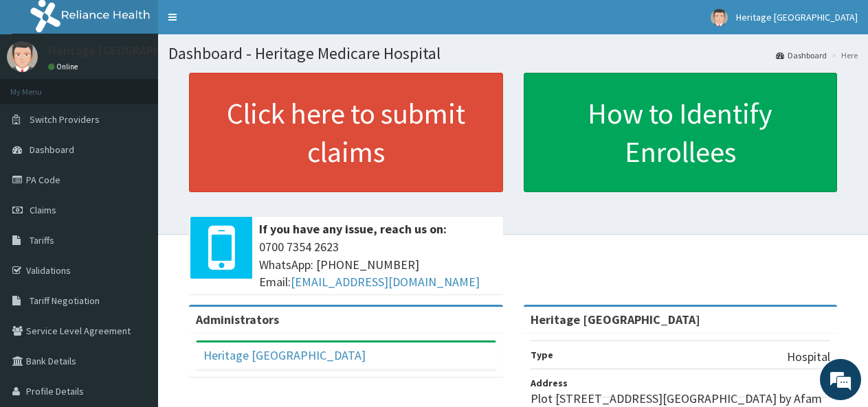 Image resolution: width=868 pixels, height=407 pixels. I want to click on li: Here, so click(843, 55).